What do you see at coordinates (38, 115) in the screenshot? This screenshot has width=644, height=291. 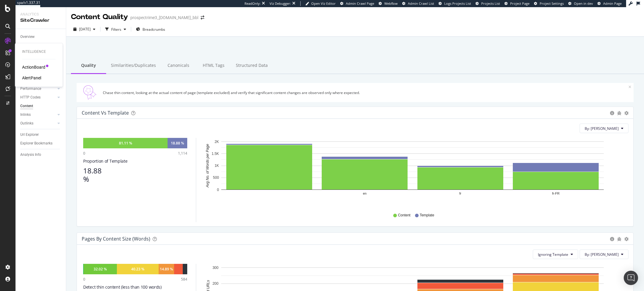 I see `a: Inlinks` at bounding box center [38, 115].